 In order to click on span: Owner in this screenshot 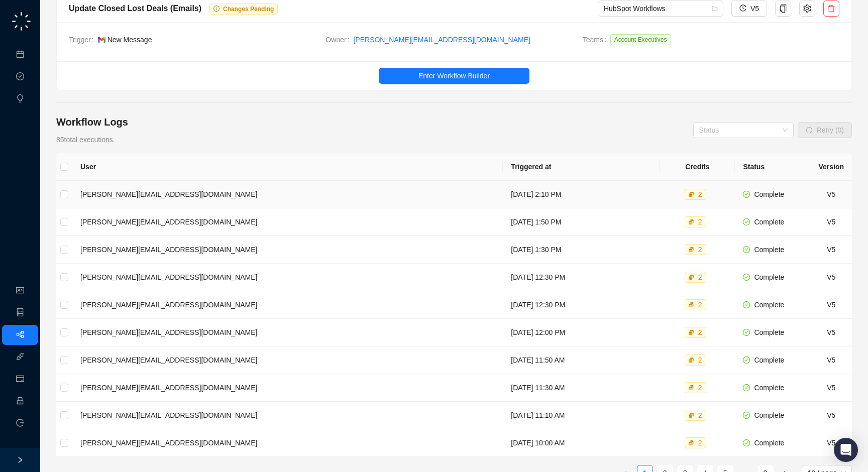, I will do `click(339, 39)`.